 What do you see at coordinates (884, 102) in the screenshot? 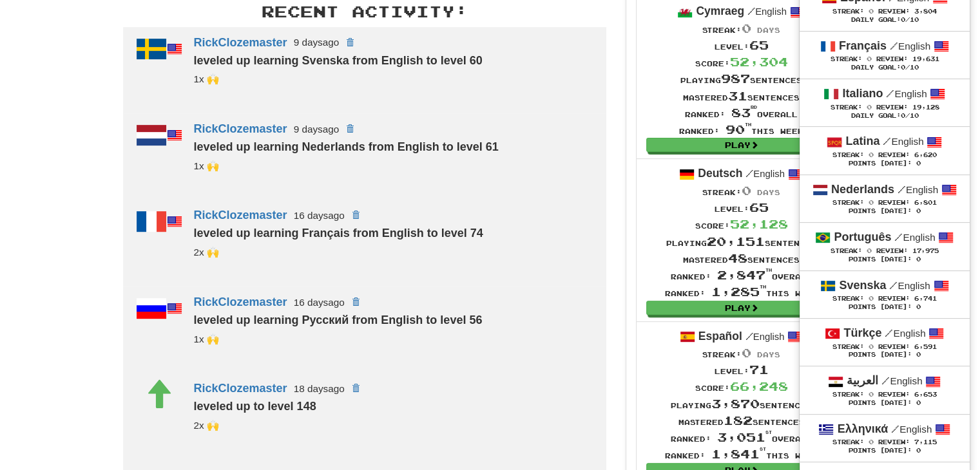
I see `a: Italiano /English Streak: 0 Review: 19,128 Daily Goal:0/10` at bounding box center [884, 102].